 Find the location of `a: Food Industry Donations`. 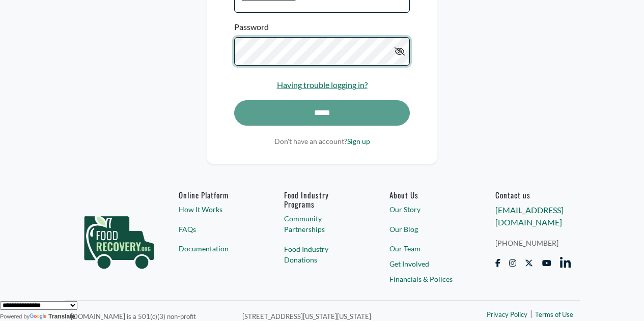

a: Food Industry Donations is located at coordinates (322, 255).